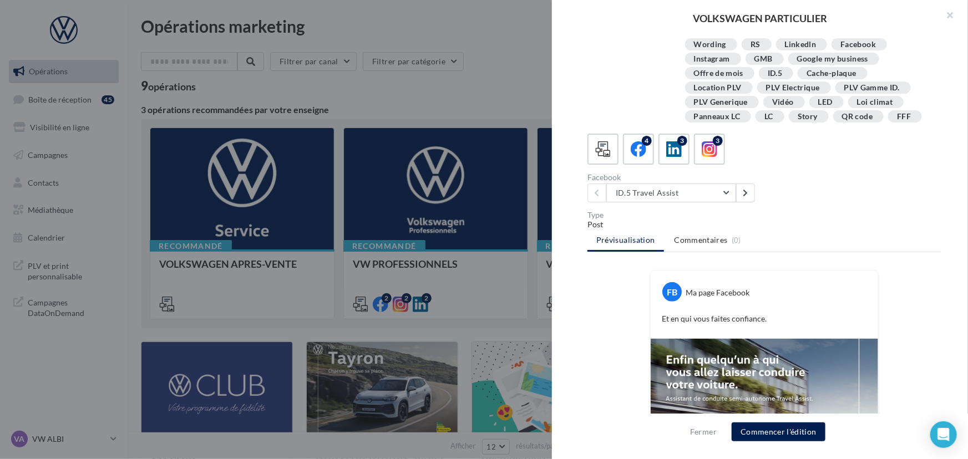  Describe the element at coordinates (703, 432) in the screenshot. I see `button: Fermer` at that location.